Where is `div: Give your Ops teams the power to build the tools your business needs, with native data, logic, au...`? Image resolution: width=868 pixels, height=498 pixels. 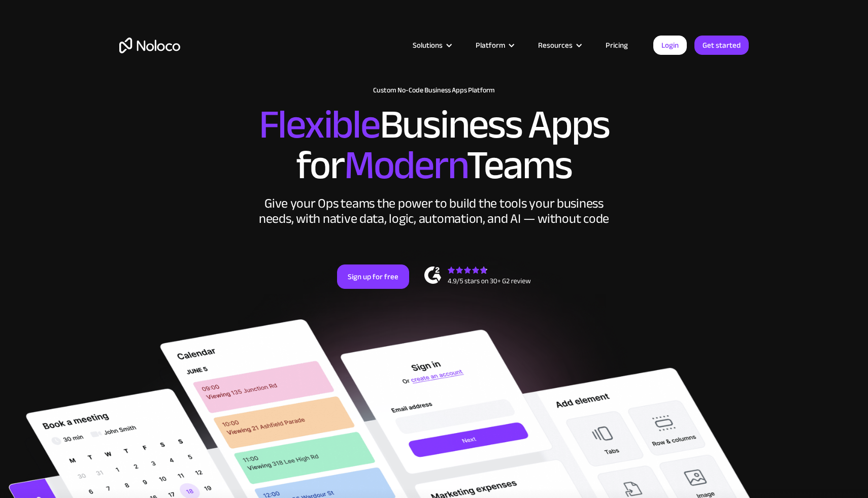
div: Give your Ops teams the power to build the tools your business needs, with native data, logic, au... is located at coordinates (434, 211).